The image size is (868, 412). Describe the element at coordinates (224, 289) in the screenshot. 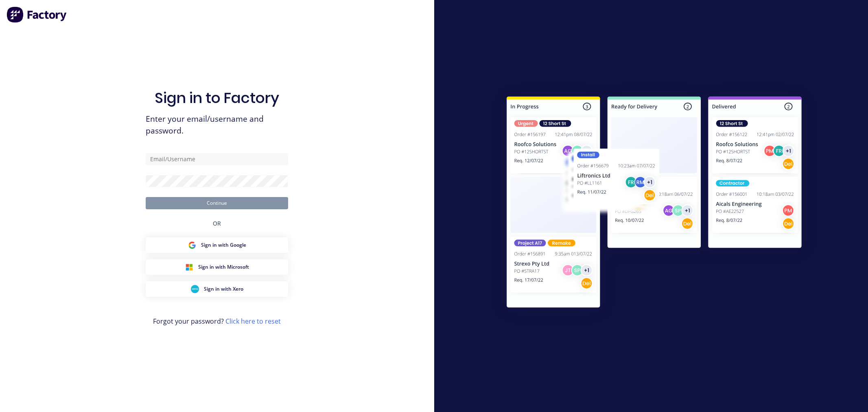

I see `span: Sign in with Xero` at that location.